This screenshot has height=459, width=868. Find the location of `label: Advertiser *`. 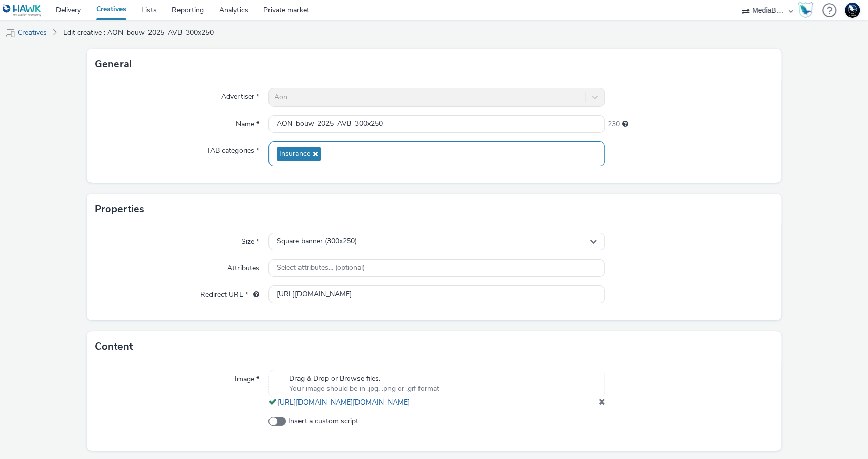

label: Advertiser * is located at coordinates (240, 95).